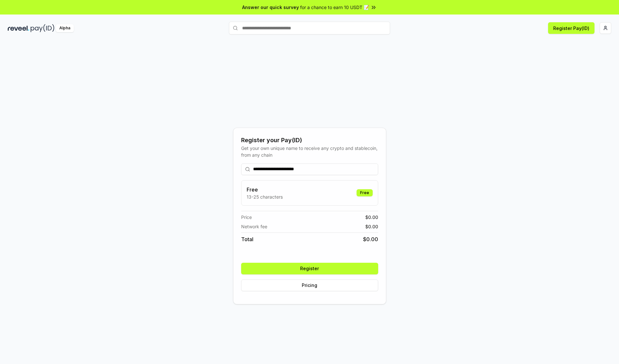 This screenshot has width=619, height=364. Describe the element at coordinates (571, 28) in the screenshot. I see `button: Register Pay(ID)` at that location.